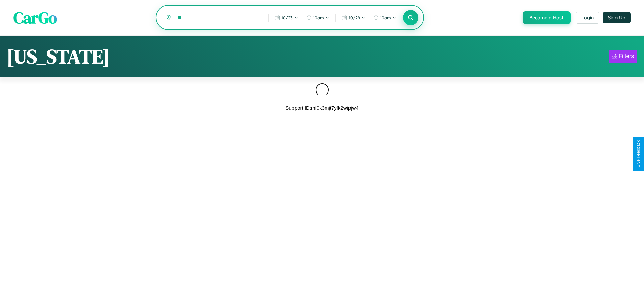 The height and width of the screenshot is (308, 644). What do you see at coordinates (623, 56) in the screenshot?
I see `button: Filters` at bounding box center [623, 56].